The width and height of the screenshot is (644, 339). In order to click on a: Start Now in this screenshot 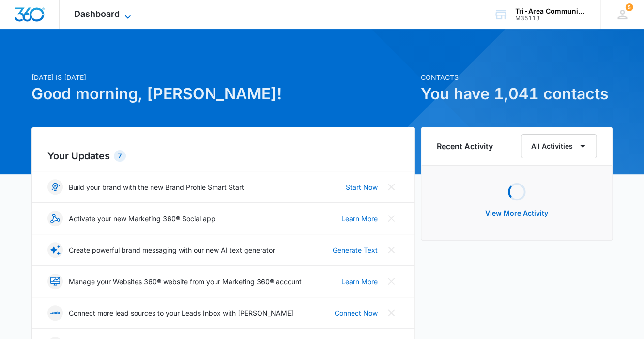, I will do `click(362, 187)`.